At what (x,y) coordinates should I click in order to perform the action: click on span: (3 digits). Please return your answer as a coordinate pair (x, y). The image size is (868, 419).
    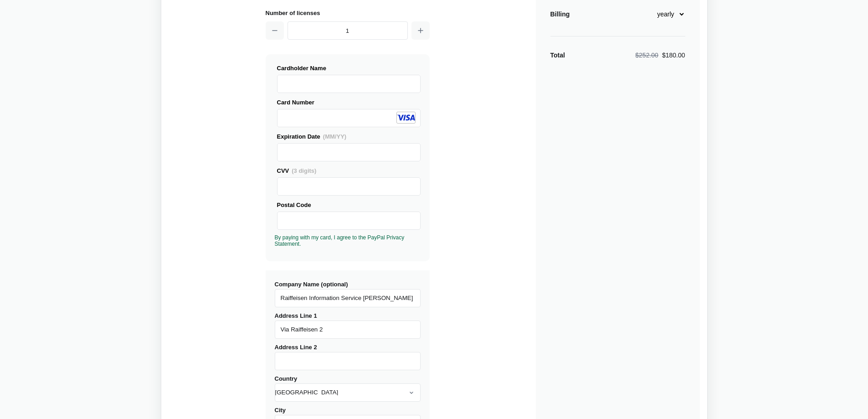
    Looking at the image, I should click on (304, 170).